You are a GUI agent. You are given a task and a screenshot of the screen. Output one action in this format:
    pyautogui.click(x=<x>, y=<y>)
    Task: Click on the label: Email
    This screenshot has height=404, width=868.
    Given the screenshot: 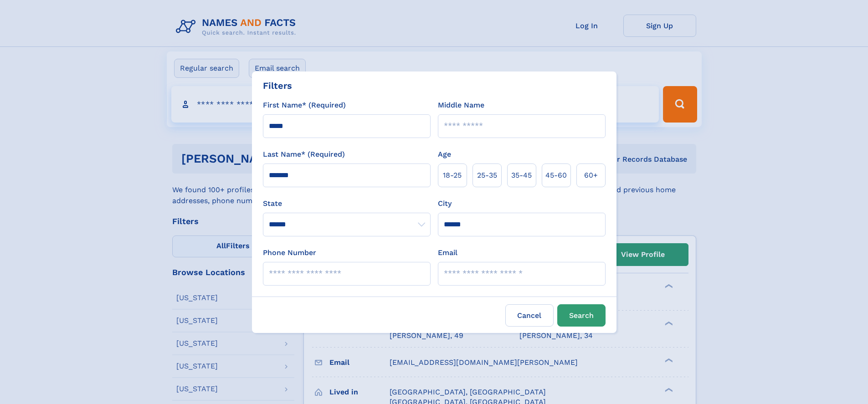 What is the action you would take?
    pyautogui.click(x=447, y=253)
    